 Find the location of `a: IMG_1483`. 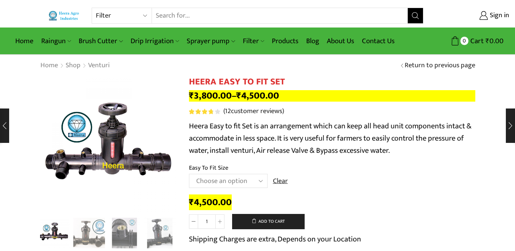

a: IMG_1483 is located at coordinates (160, 233).